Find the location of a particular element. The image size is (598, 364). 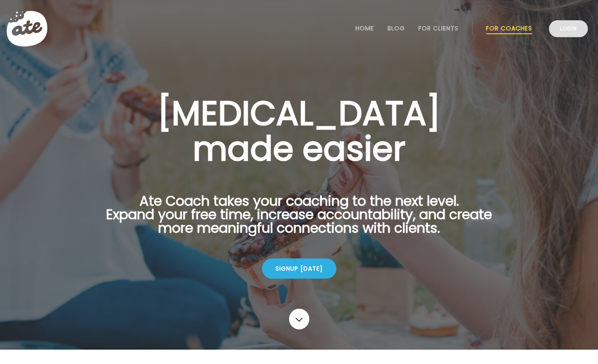

a: For Coaches is located at coordinates (509, 28).